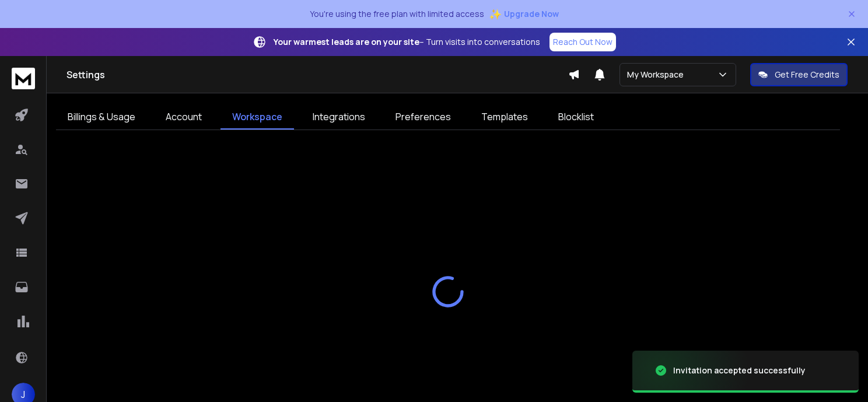 The image size is (868, 402). I want to click on h1: Settings, so click(317, 75).